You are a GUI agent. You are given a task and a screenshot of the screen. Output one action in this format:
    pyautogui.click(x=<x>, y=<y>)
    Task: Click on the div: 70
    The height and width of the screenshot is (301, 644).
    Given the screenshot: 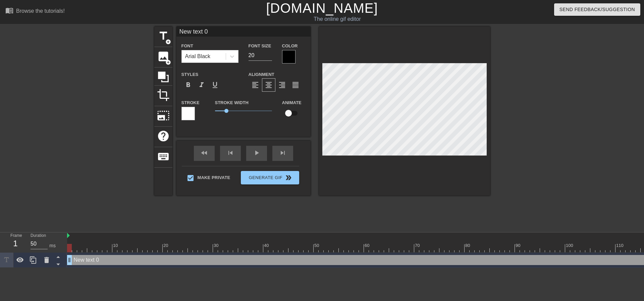 What is the action you would take?
    pyautogui.click(x=418, y=245)
    